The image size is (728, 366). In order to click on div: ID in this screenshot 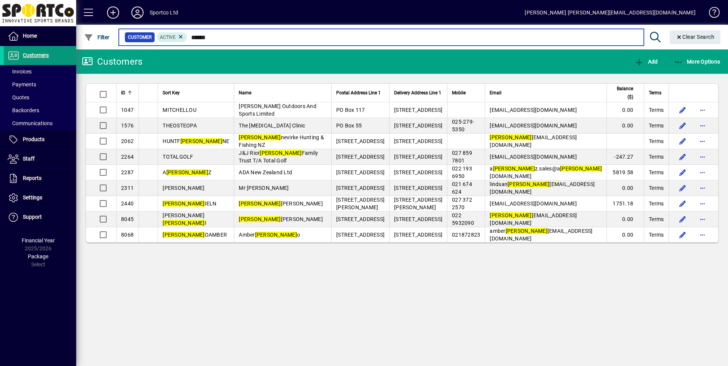, I will do `click(128, 93)`.